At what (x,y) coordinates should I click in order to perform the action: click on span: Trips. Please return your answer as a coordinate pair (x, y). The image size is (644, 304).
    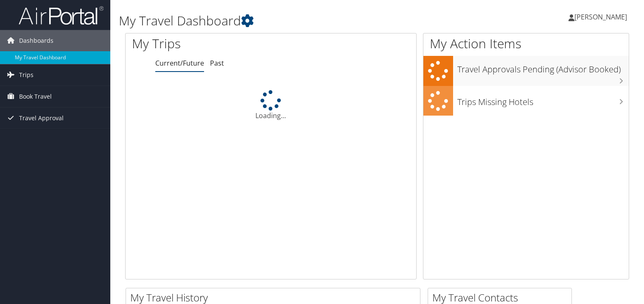
    Looking at the image, I should click on (26, 75).